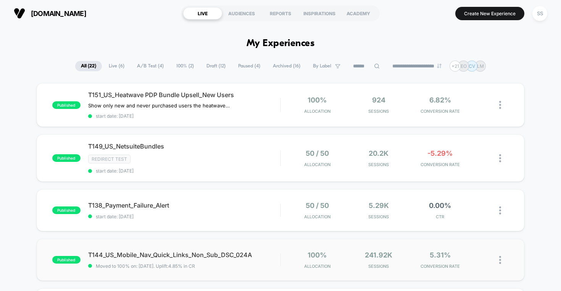  Describe the element at coordinates (480, 66) in the screenshot. I see `p: LM` at that location.